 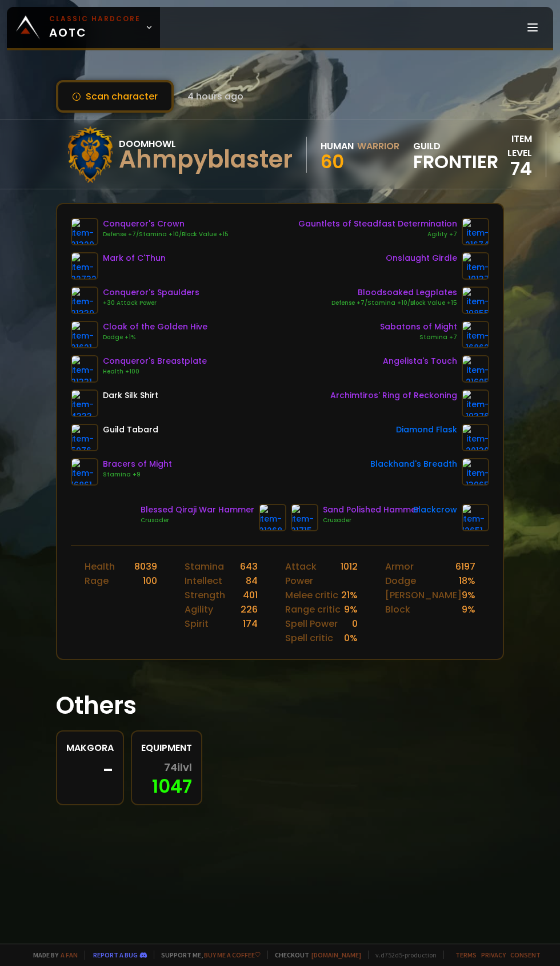 What do you see at coordinates (466, 955) in the screenshot?
I see `a: Terms` at bounding box center [466, 955].